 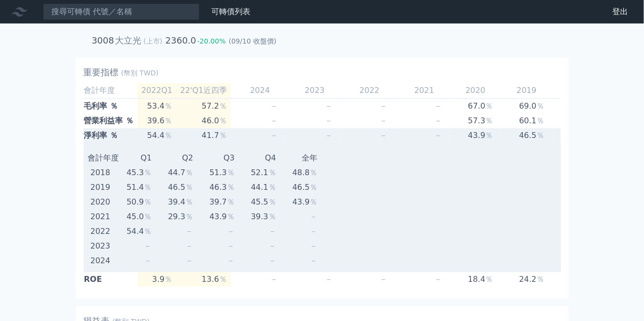 What do you see at coordinates (173, 217) in the screenshot?
I see `td: 29.3` at bounding box center [173, 217].